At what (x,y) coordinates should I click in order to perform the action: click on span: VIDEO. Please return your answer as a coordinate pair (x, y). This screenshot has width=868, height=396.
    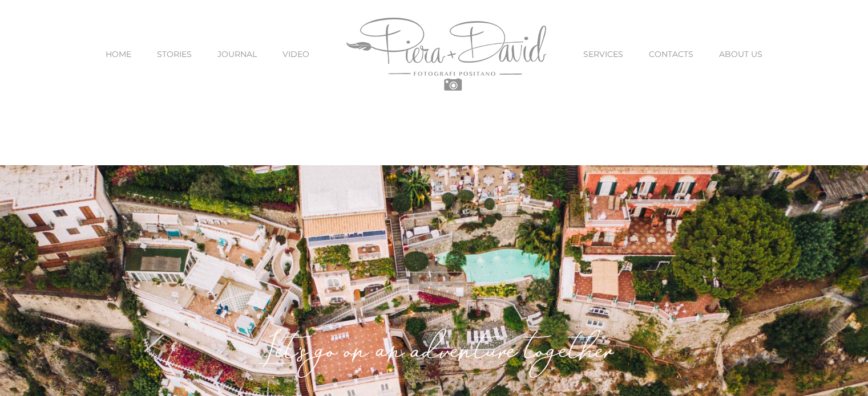
    Looking at the image, I should click on (296, 54).